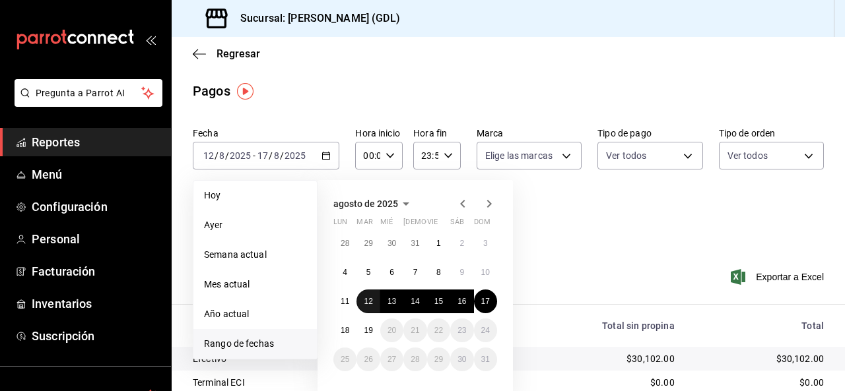  What do you see at coordinates (238, 53) in the screenshot?
I see `span: Regresar` at bounding box center [238, 53].